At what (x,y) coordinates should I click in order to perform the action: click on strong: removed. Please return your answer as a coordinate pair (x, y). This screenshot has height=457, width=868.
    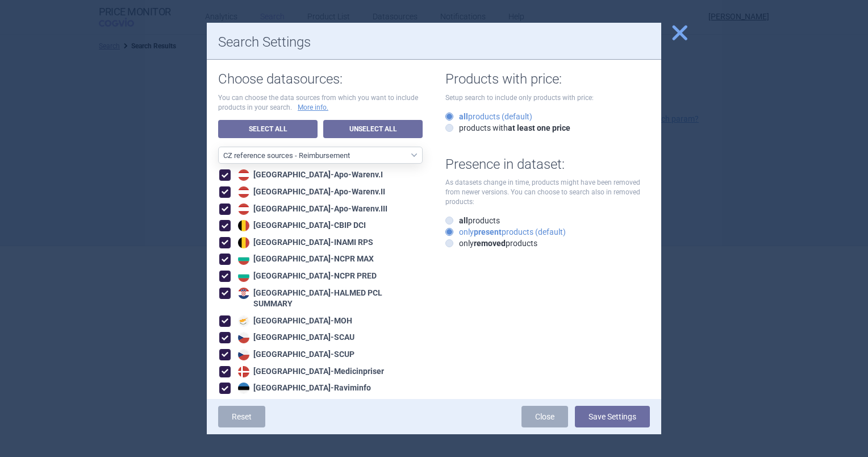
    Looking at the image, I should click on (490, 243).